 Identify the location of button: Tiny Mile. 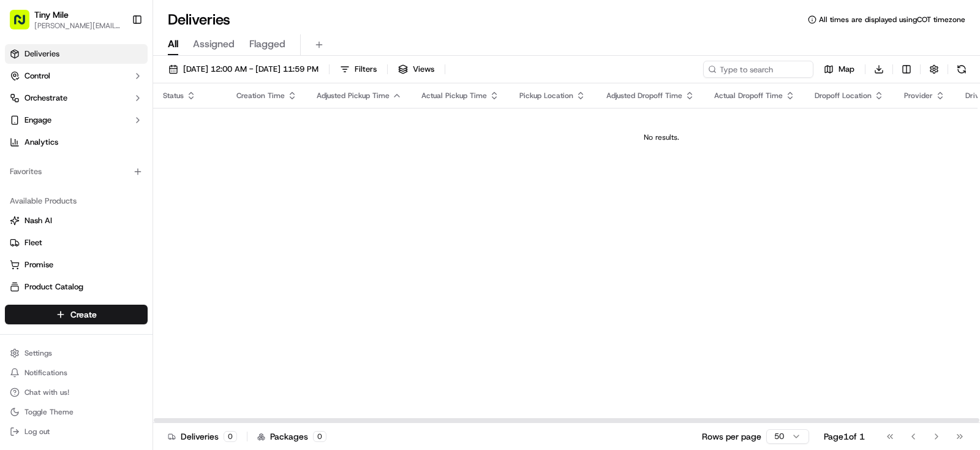
(52, 15).